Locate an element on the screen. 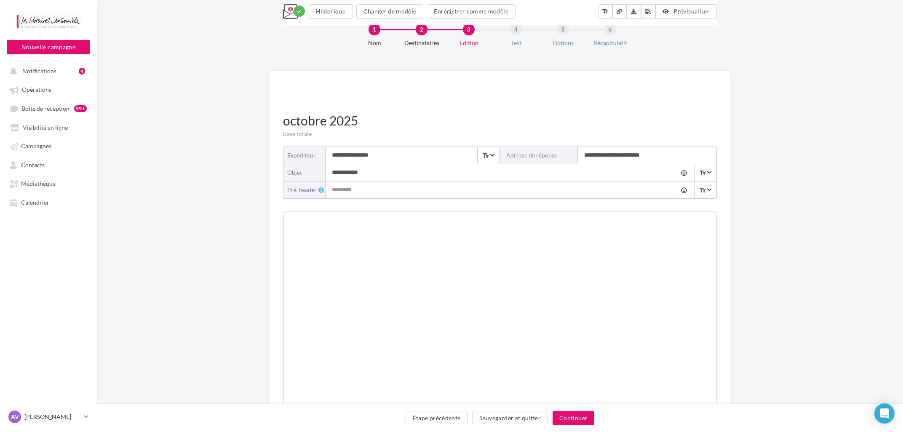  div: Options is located at coordinates (563, 43).